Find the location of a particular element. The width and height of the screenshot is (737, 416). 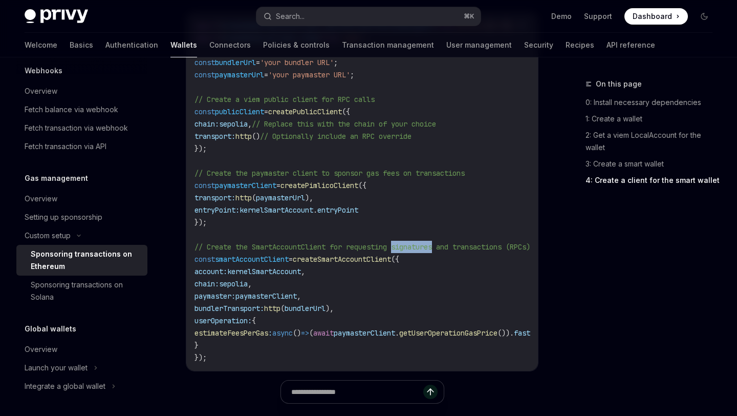

a: Policies & controls is located at coordinates (296, 45).